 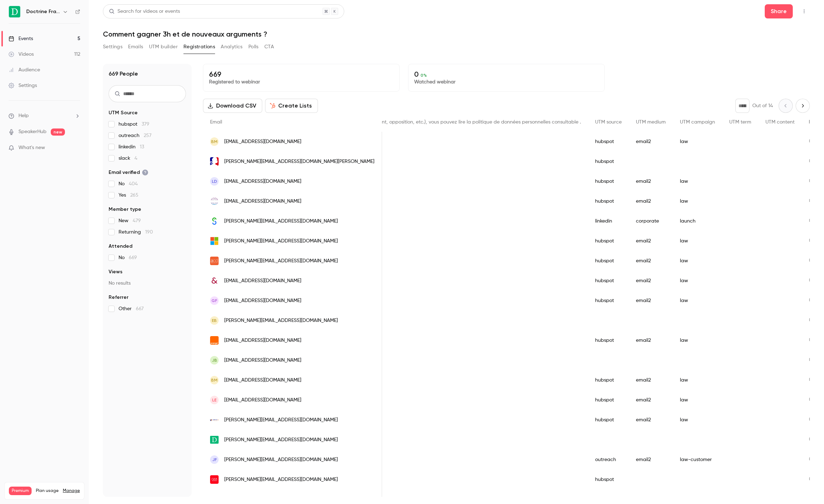 I want to click on span: UTM source, so click(x=608, y=122).